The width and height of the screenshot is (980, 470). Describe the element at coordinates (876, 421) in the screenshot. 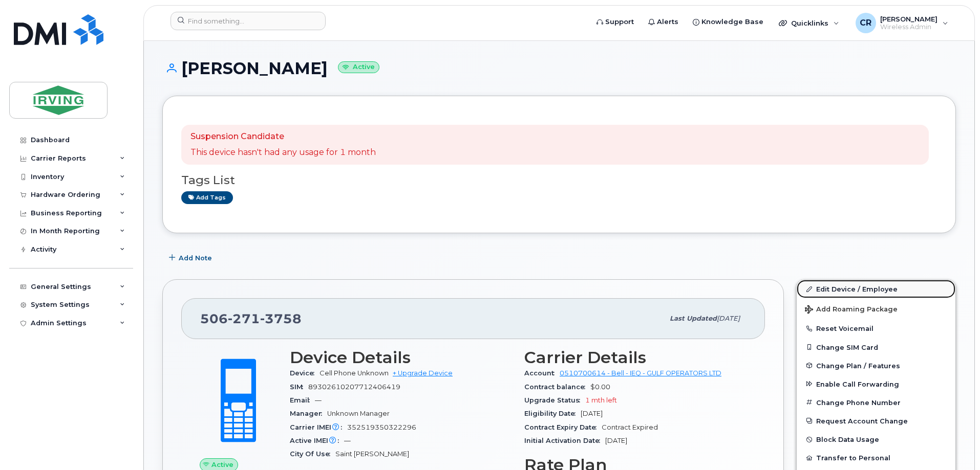

I see `button: Request Account Change` at that location.